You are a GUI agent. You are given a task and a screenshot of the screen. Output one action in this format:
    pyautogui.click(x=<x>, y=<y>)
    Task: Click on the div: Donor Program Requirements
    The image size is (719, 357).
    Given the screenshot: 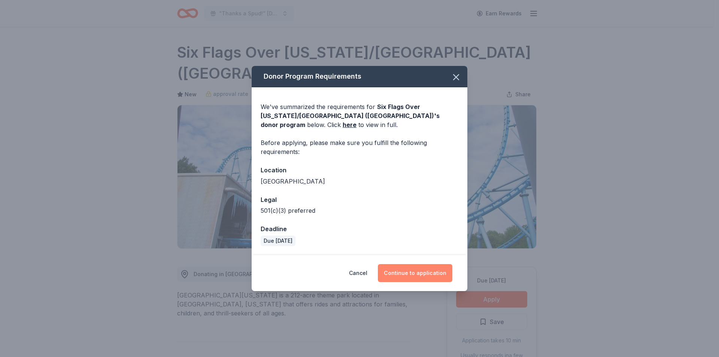 What is the action you would take?
    pyautogui.click(x=359, y=76)
    